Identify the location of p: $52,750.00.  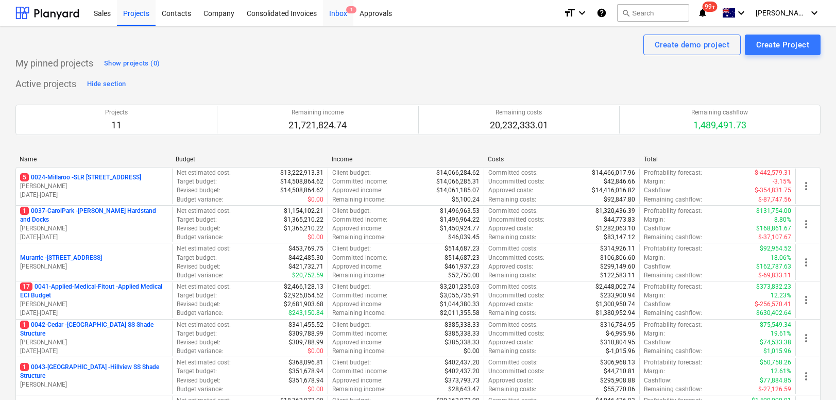
(463, 275).